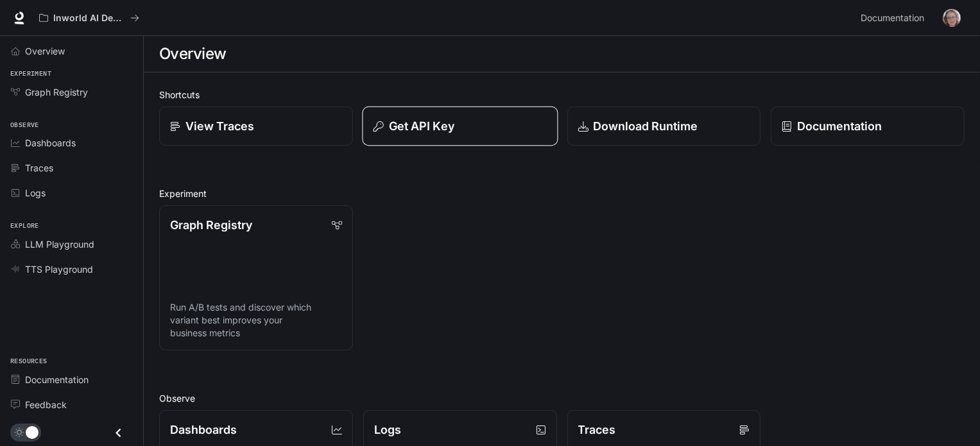 This screenshot has width=980, height=446. What do you see at coordinates (219, 126) in the screenshot?
I see `p: View Traces` at bounding box center [219, 126].